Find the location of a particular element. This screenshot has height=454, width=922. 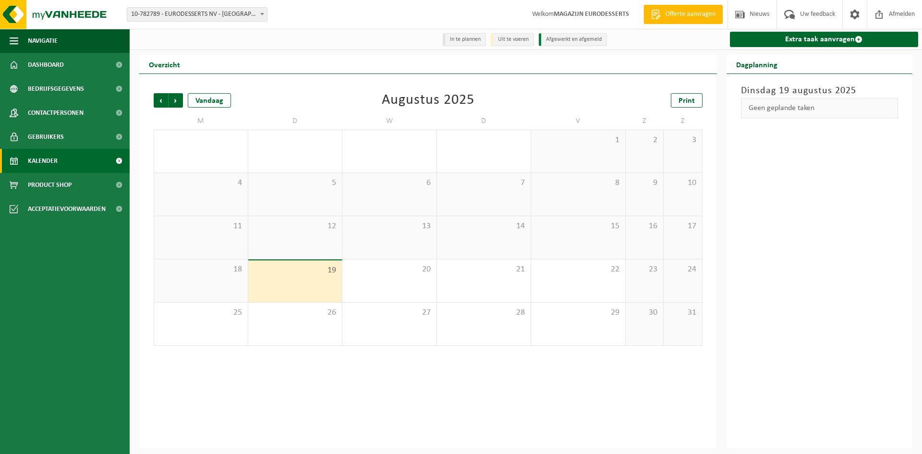

span: 4 is located at coordinates (201, 183).